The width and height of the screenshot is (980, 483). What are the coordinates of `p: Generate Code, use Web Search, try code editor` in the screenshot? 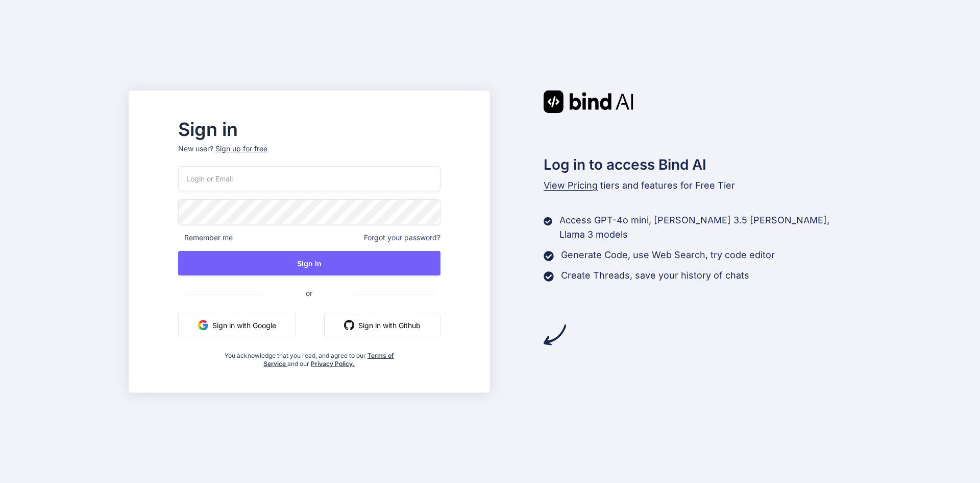 It's located at (668, 255).